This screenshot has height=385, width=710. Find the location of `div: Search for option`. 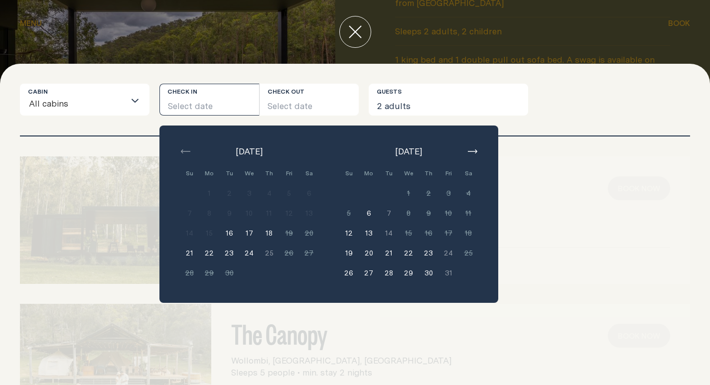

div: Search for option is located at coordinates (85, 100).